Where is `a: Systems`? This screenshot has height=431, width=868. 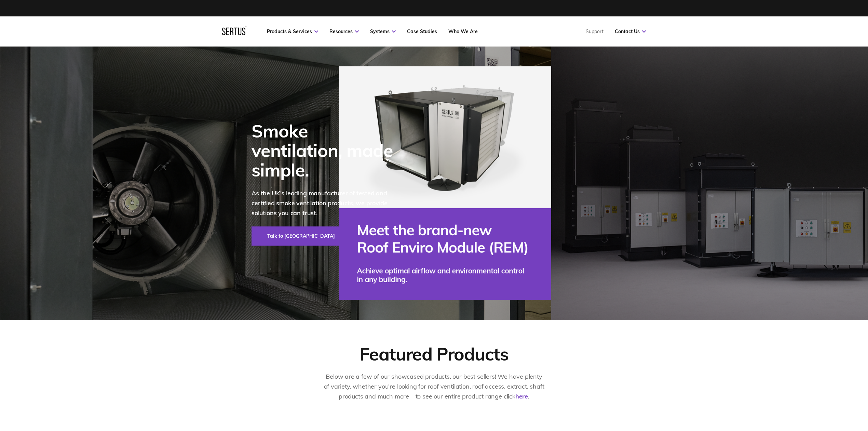
a: Systems is located at coordinates (383, 32).